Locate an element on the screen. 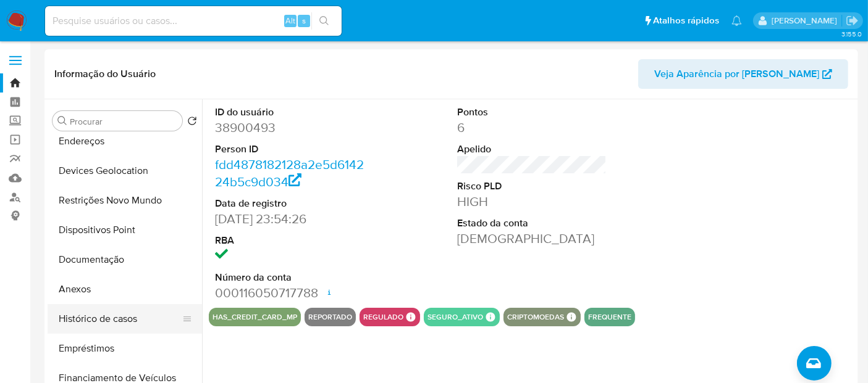  button: has_credit_card_mp is located at coordinates (255, 318).